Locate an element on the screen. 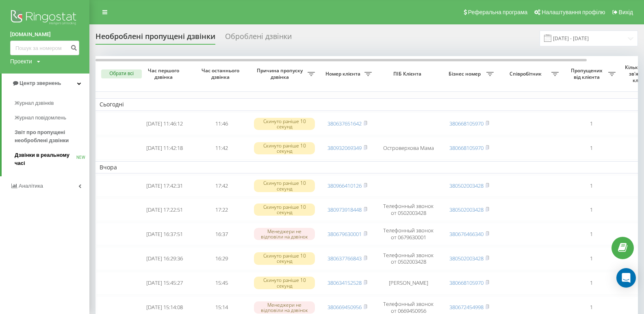  img: Ringostat logo is located at coordinates (45, 18).